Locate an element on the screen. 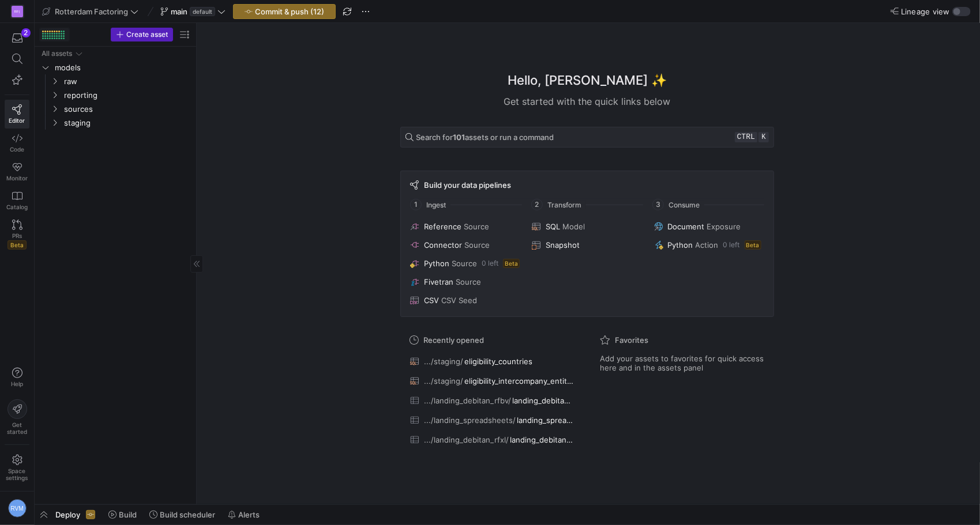 Image resolution: width=980 pixels, height=525 pixels. button: Help is located at coordinates (17, 377).